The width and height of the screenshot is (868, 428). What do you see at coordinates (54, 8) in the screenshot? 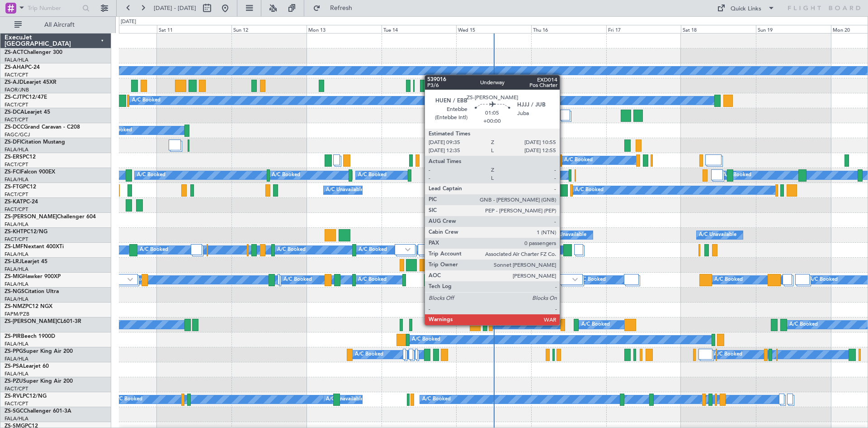
I see `input: Trip Number` at bounding box center [54, 8].